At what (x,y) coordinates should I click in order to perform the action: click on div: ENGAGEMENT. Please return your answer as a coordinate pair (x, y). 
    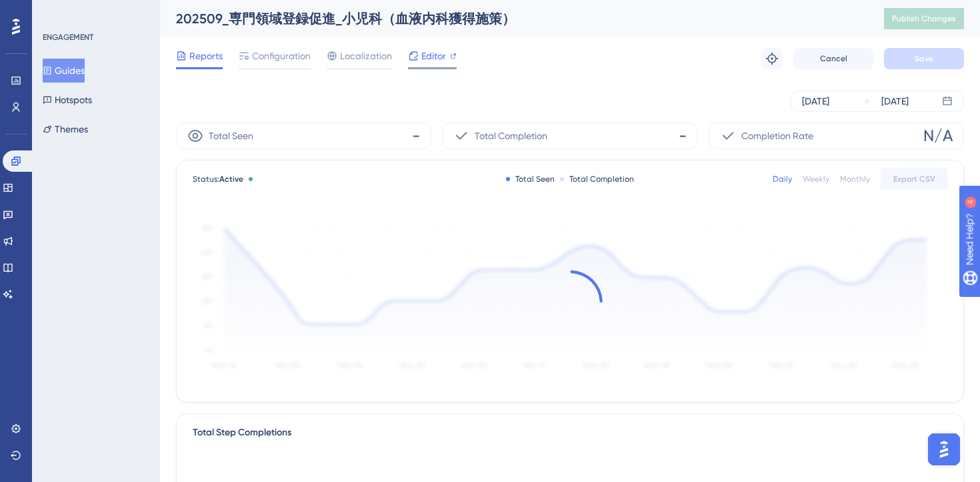
    Looking at the image, I should click on (68, 37).